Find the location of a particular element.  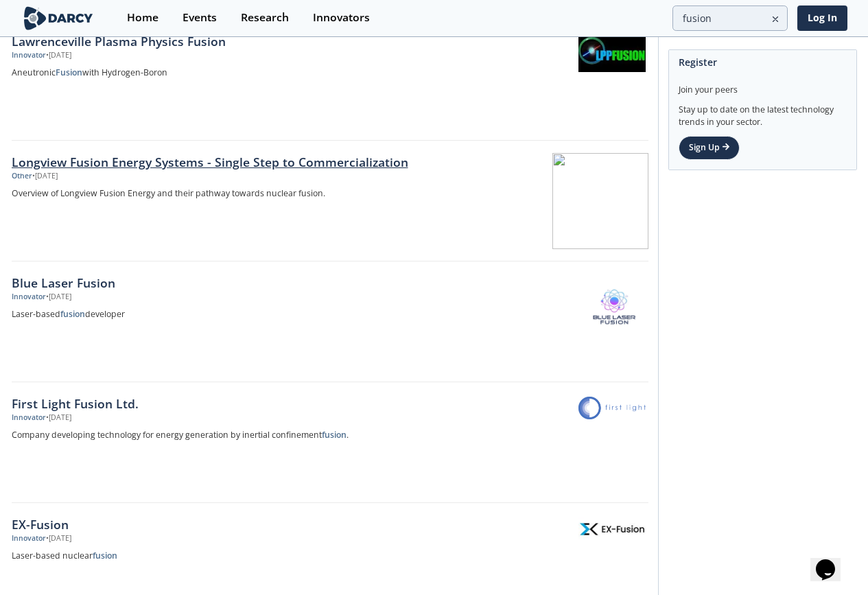

p: Laser-based nuclear is located at coordinates (239, 556).